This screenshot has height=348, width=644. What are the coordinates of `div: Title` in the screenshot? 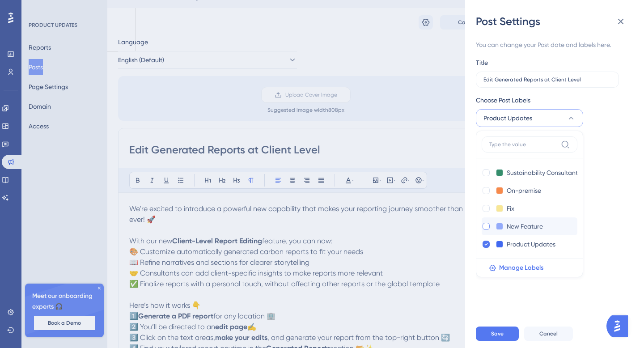 It's located at (482, 62).